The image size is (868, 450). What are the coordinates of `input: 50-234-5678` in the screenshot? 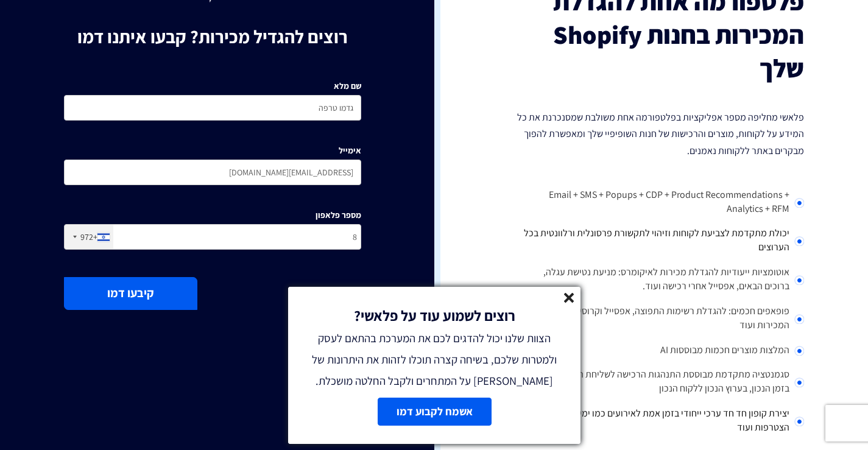 It's located at (212, 237).